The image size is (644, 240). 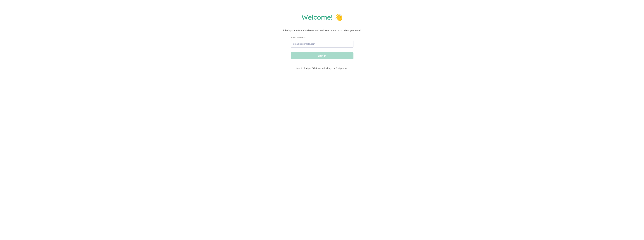 What do you see at coordinates (322, 17) in the screenshot?
I see `h1: Welcome! 👋` at bounding box center [322, 17].